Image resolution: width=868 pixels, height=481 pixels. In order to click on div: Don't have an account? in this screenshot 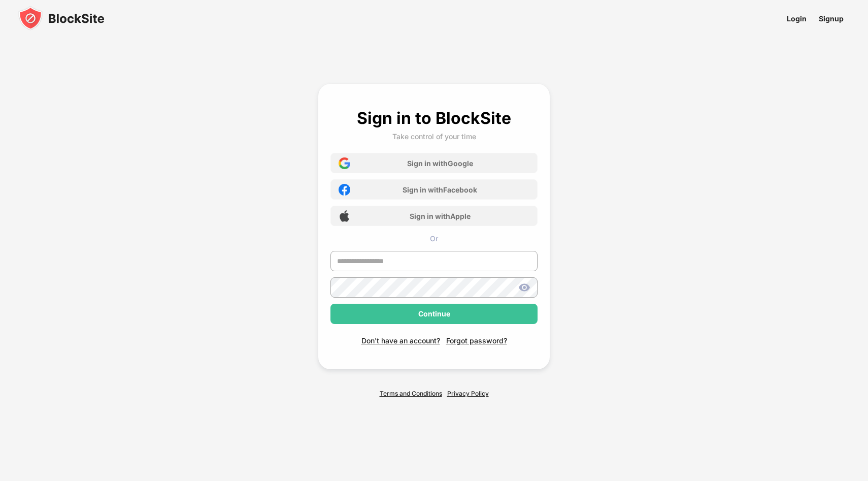, I will do `click(400, 341)`.